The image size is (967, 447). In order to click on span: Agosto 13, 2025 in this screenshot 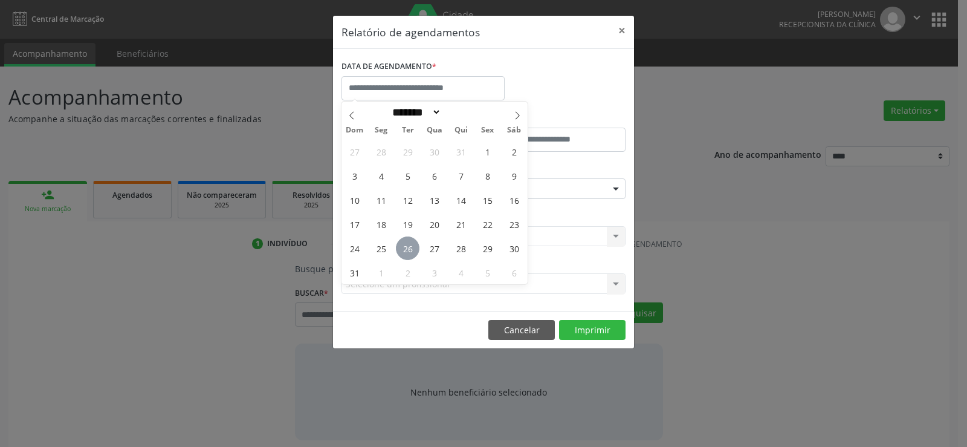, I will do `click(434, 199)`.